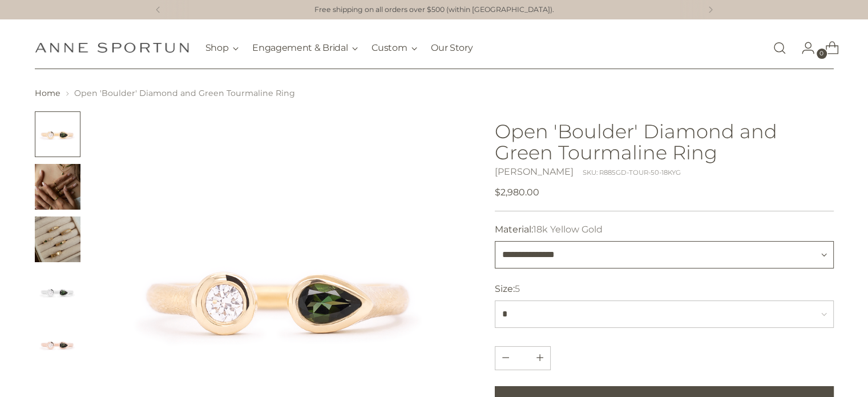 The width and height of the screenshot is (868, 397). I want to click on button: Change image to image 2, so click(58, 187).